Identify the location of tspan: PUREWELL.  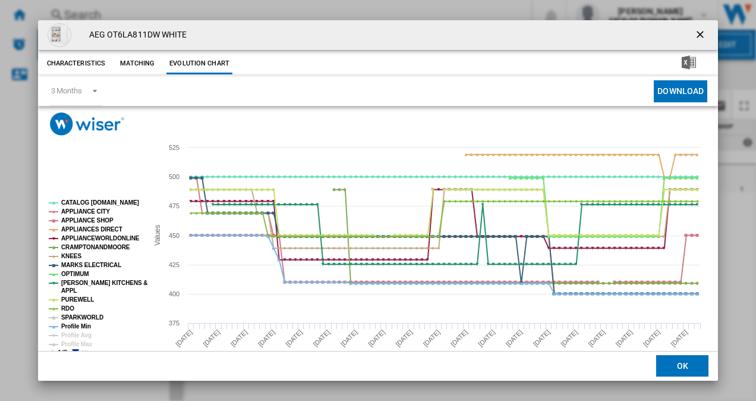
(77, 299).